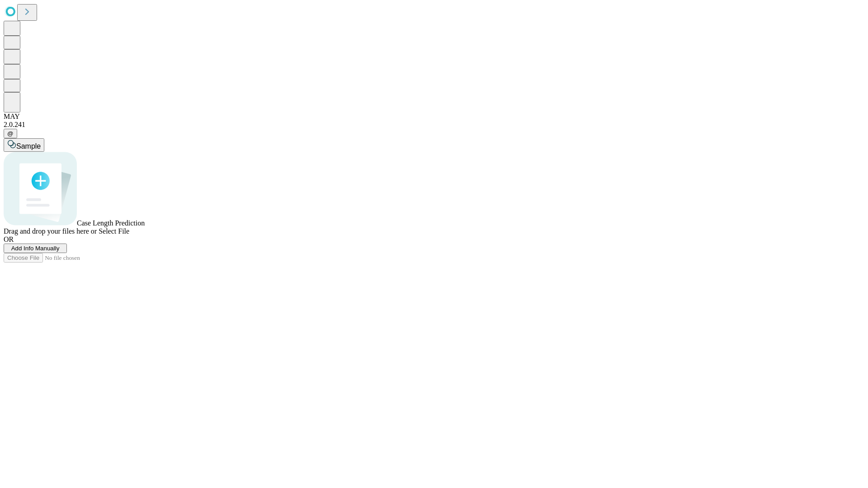  What do you see at coordinates (434, 125) in the screenshot?
I see `div: 2.0.241` at bounding box center [434, 125].